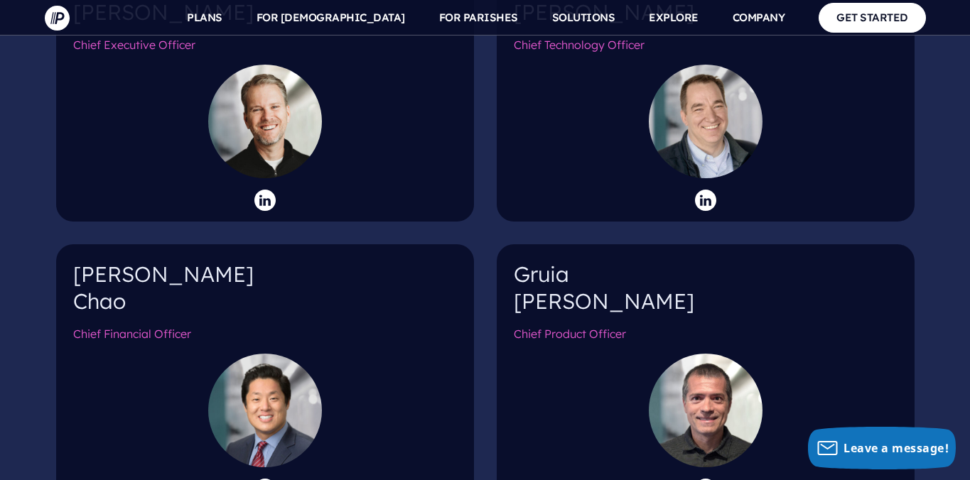  I want to click on span: Leave a message!, so click(896, 448).